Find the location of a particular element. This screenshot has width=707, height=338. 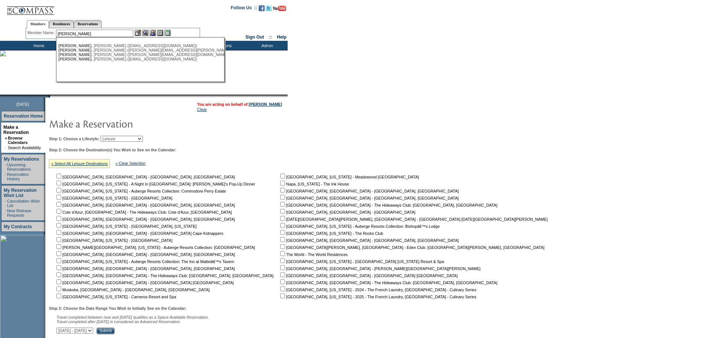

img: View is located at coordinates (145, 33).